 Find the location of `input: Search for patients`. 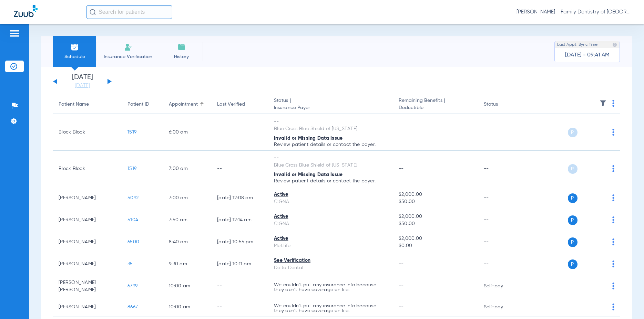

input: Search for patients is located at coordinates (129, 12).